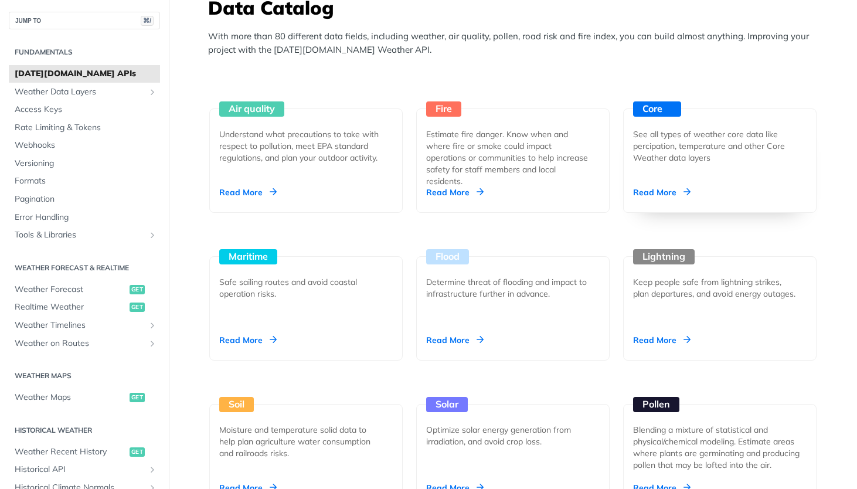 Image resolution: width=857 pixels, height=489 pixels. What do you see at coordinates (152, 470) in the screenshot?
I see `button: Show subpages for Historical API` at bounding box center [152, 470].